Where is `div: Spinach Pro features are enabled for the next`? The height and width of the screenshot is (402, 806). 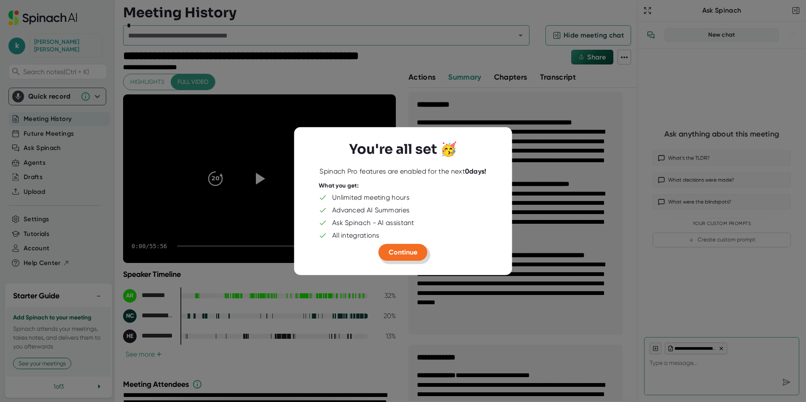 div: Spinach Pro features are enabled for the next is located at coordinates (402, 171).